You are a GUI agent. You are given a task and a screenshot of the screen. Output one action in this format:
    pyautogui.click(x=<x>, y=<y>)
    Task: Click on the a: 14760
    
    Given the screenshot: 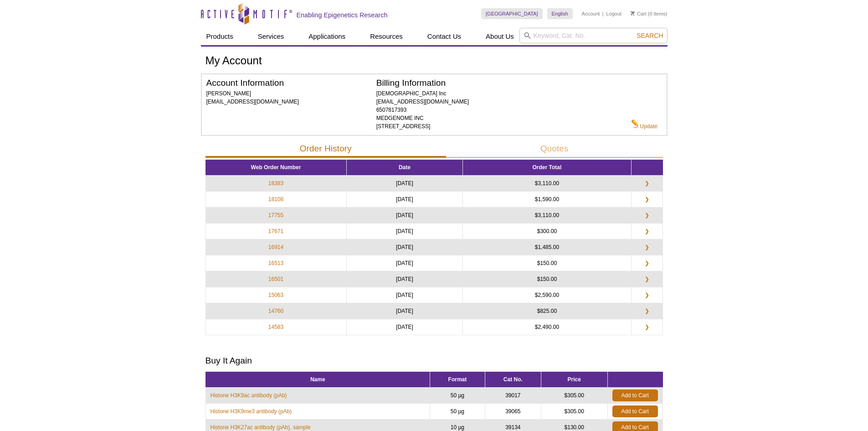 What is the action you would take?
    pyautogui.click(x=276, y=311)
    